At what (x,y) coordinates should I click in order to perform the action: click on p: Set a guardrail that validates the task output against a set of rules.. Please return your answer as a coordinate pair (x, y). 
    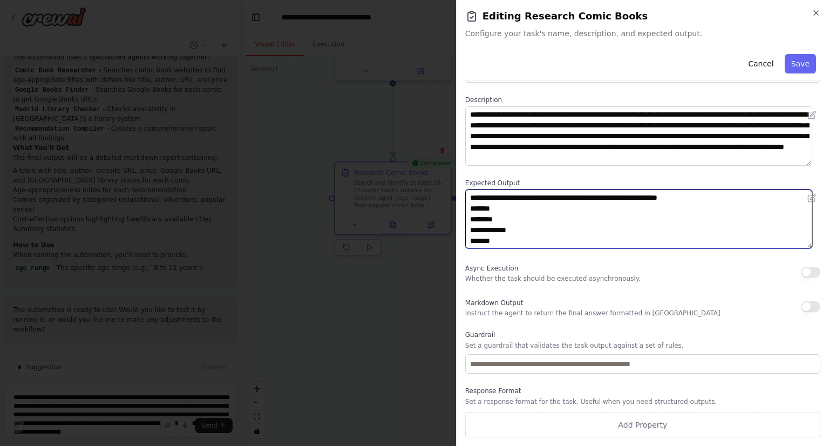
    Looking at the image, I should click on (643, 345).